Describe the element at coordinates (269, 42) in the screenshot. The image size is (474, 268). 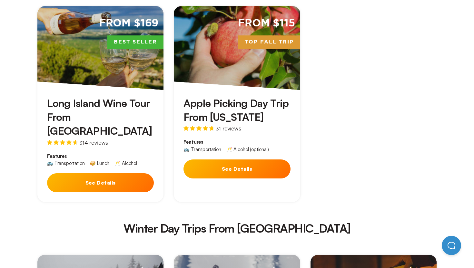
I see `span: Top Fall Trip` at that location.